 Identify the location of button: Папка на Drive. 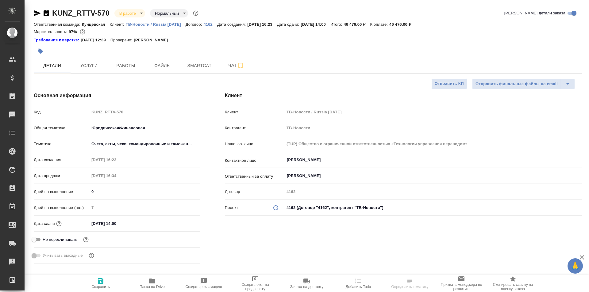
(152, 284).